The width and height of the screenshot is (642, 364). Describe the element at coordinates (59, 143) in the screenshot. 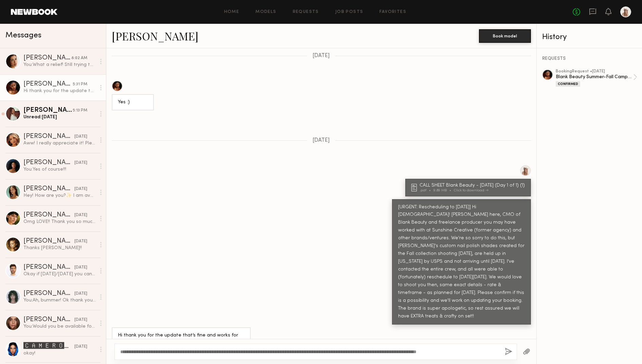

I see `div: Aww! I really appreciate it! Please reach out again! 🩷` at that location.